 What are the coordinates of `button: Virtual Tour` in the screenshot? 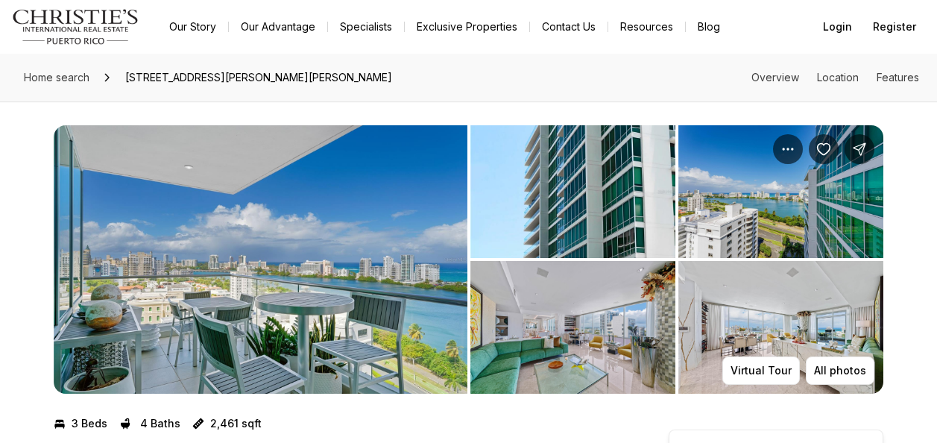 It's located at (761, 371).